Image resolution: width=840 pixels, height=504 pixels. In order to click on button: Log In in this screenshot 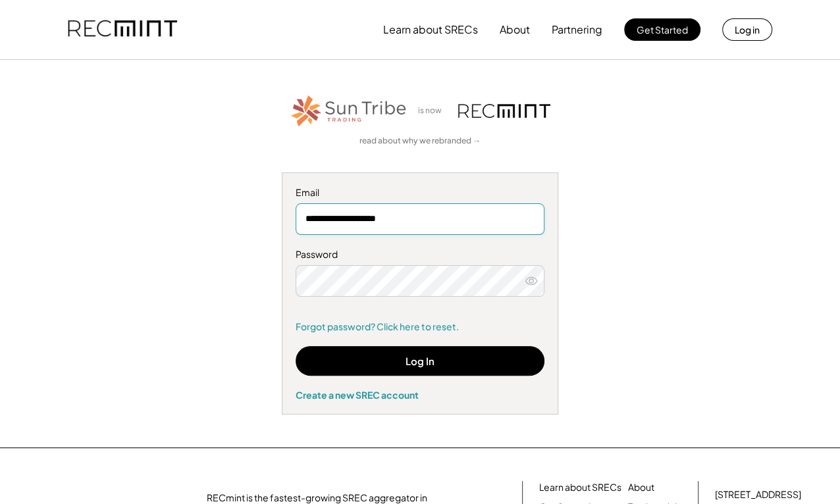, I will do `click(420, 361)`.